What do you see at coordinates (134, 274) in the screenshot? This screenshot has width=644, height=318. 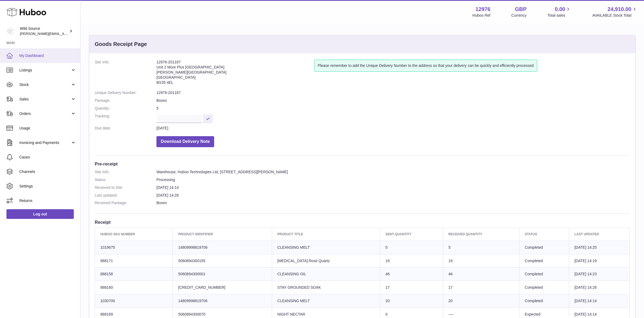 I see `td: 888158` at bounding box center [134, 274].